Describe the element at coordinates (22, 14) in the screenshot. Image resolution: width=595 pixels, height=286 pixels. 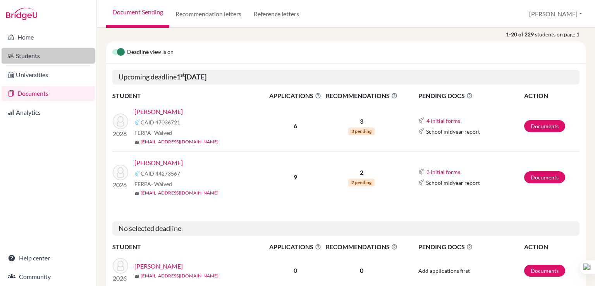
I see `img: Bridge-U` at that location.